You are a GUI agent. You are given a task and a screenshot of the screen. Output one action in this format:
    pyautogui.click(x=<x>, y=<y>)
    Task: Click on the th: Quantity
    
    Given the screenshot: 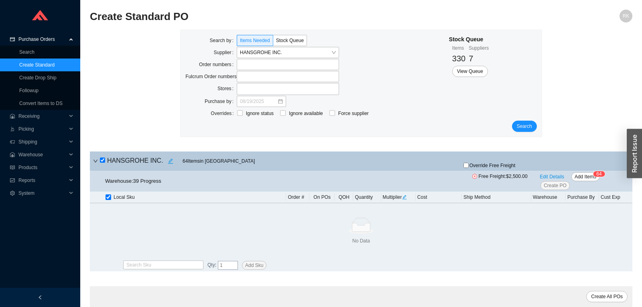 What is the action you would take?
    pyautogui.click(x=367, y=197)
    